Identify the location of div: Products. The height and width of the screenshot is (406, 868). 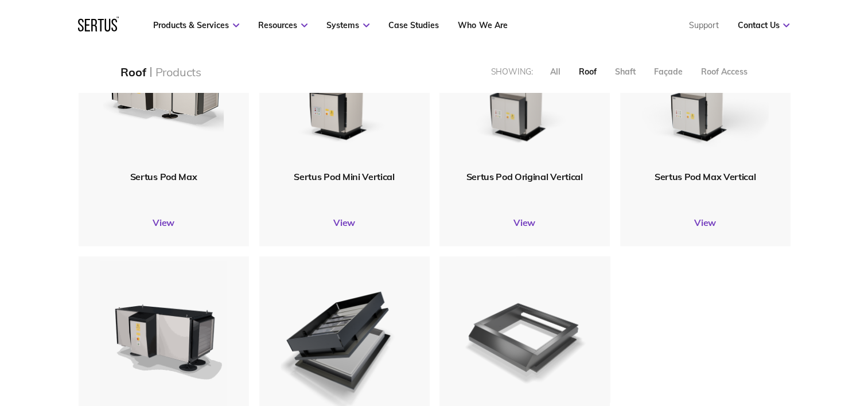
(179, 72).